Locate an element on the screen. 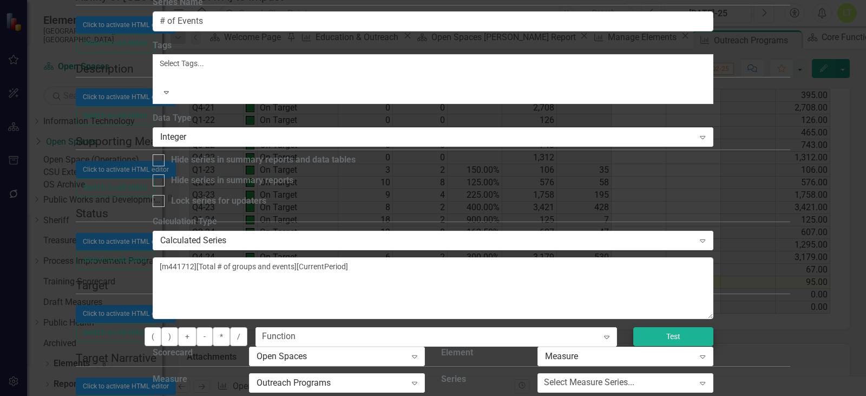 The image size is (866, 396). label: Series is located at coordinates (454, 379).